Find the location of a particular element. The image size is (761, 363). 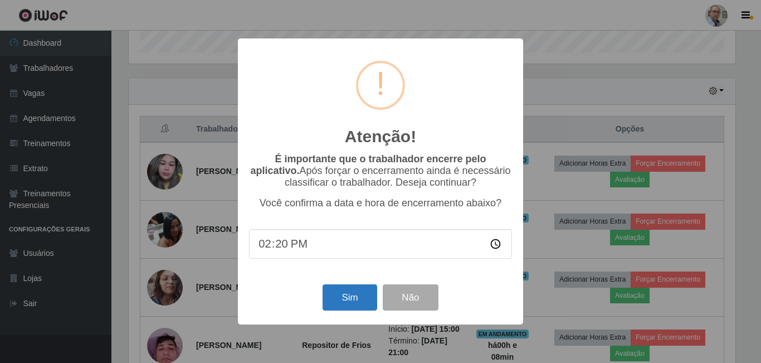

b: É importante que o trabalhador encerre pelo aplicativo. is located at coordinates (368, 164).